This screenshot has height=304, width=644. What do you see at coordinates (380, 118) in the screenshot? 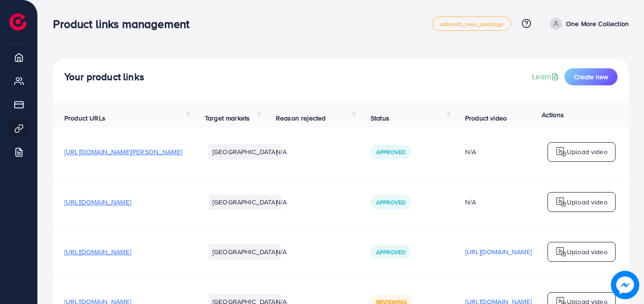
I see `span: Status` at bounding box center [380, 118].